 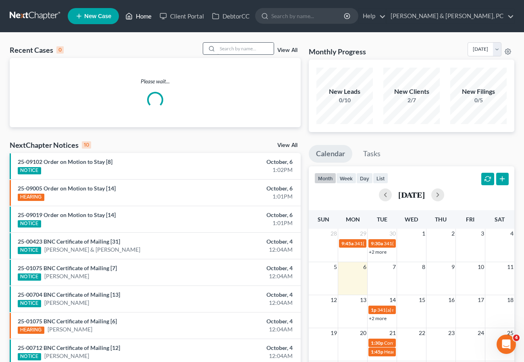 I want to click on div: 0/5, so click(x=478, y=100).